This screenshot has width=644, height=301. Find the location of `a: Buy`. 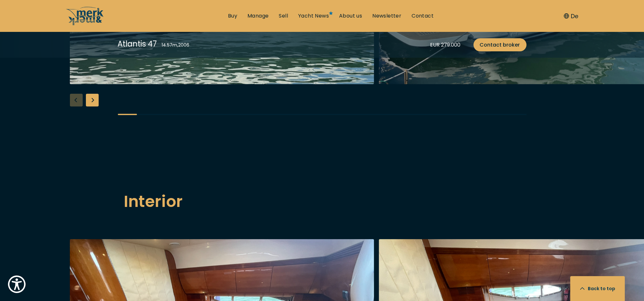

a: Buy is located at coordinates (233, 16).